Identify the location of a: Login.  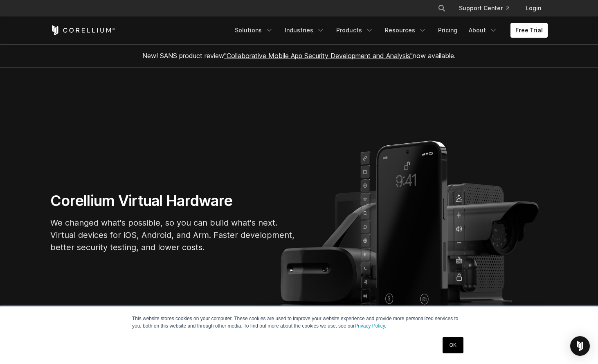
(533, 8).